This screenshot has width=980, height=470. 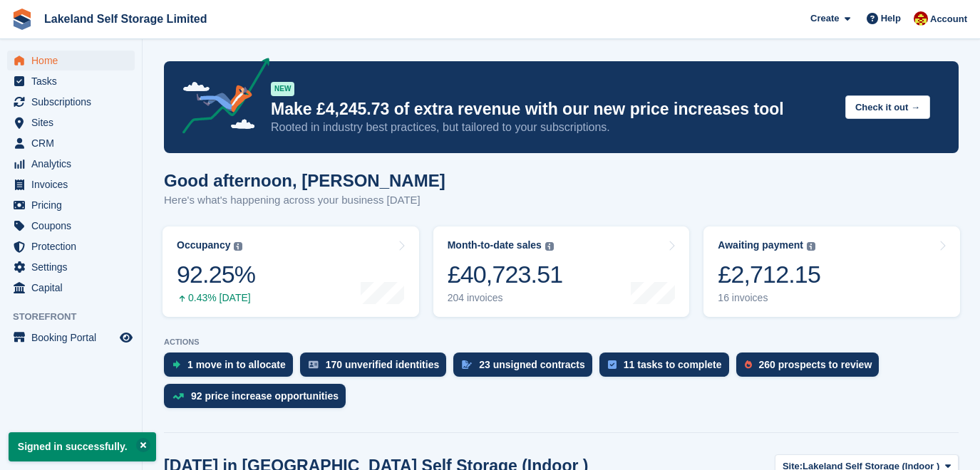 I want to click on div: Month-to-date sales, so click(x=495, y=245).